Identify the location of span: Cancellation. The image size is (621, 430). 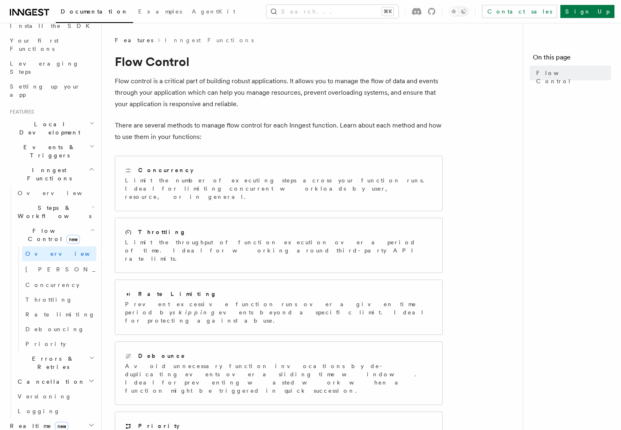
(50, 381).